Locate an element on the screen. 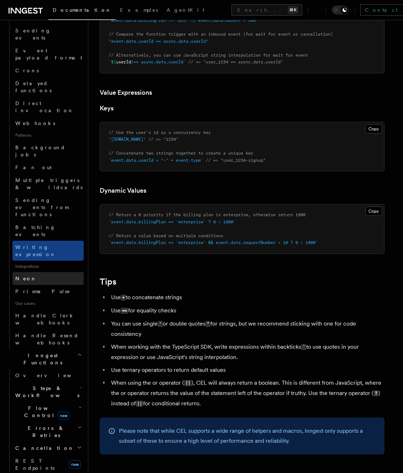 The image size is (403, 473). span: Steps & Workflows is located at coordinates (46, 392).